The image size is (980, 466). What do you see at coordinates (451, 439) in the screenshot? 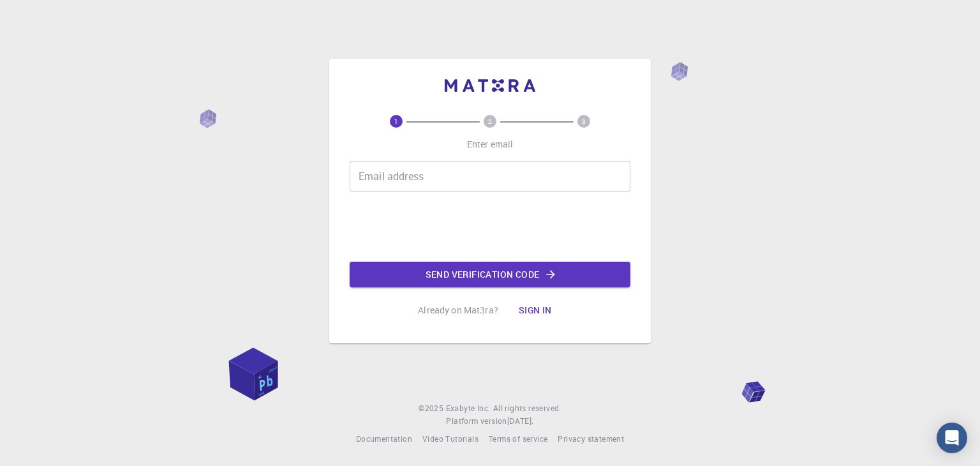
I see `a: Video Tutorials` at bounding box center [451, 439].